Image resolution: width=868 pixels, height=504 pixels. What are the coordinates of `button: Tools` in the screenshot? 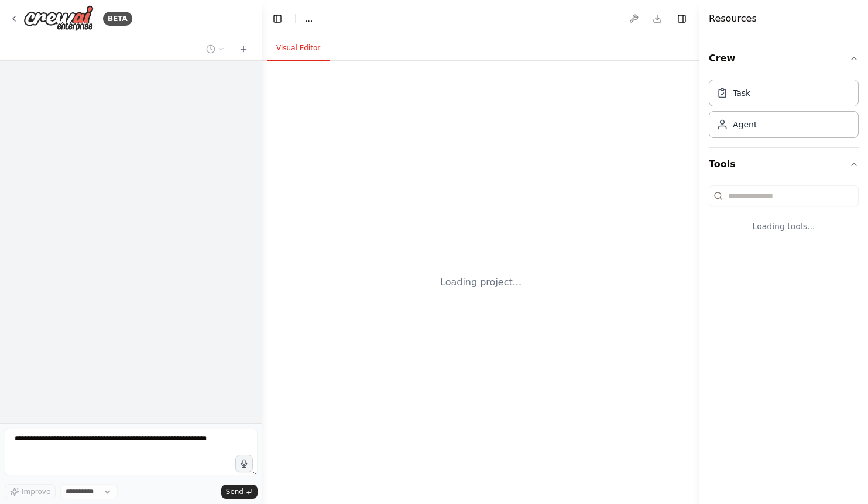 It's located at (784, 164).